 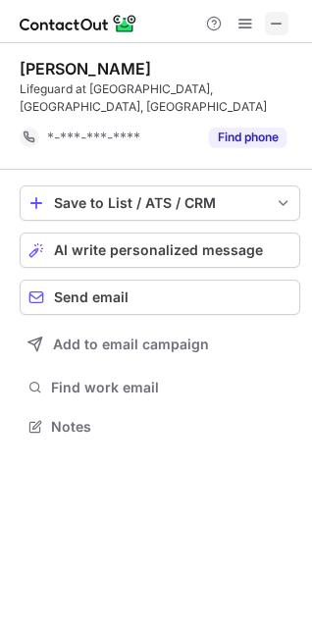 What do you see at coordinates (160, 203) in the screenshot?
I see `button: save-profile-one-click` at bounding box center [160, 203].